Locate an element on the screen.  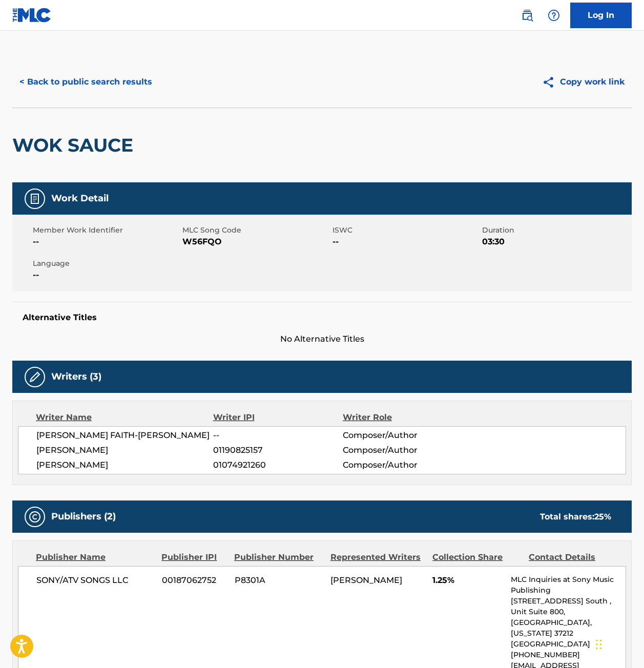
span: No Alternative Titles is located at coordinates (322, 339).